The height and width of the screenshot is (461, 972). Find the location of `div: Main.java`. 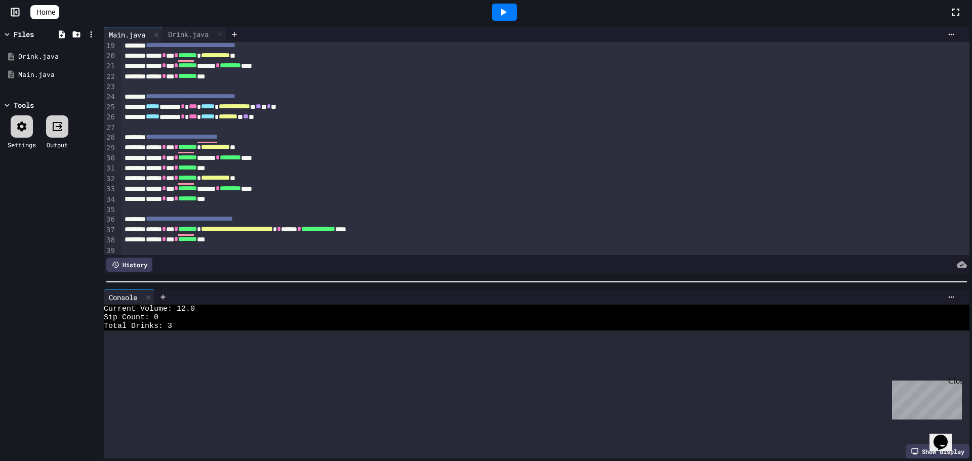

div: Main.java is located at coordinates (58, 75).